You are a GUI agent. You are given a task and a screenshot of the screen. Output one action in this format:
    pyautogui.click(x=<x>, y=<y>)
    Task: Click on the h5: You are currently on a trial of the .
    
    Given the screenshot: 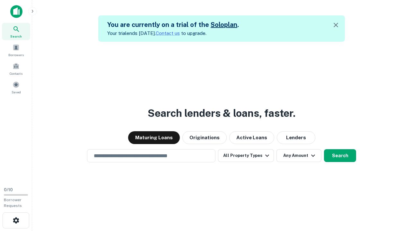 What is the action you would take?
    pyautogui.click(x=173, y=25)
    